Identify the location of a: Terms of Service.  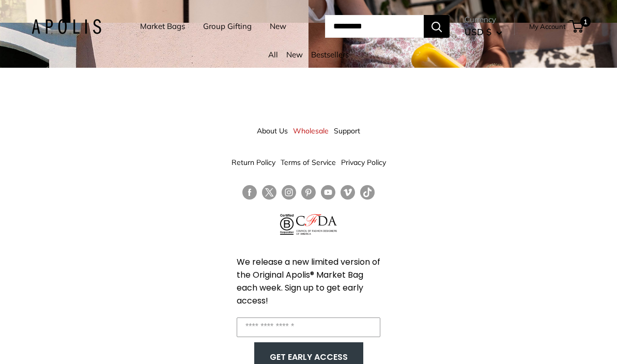
(308, 163).